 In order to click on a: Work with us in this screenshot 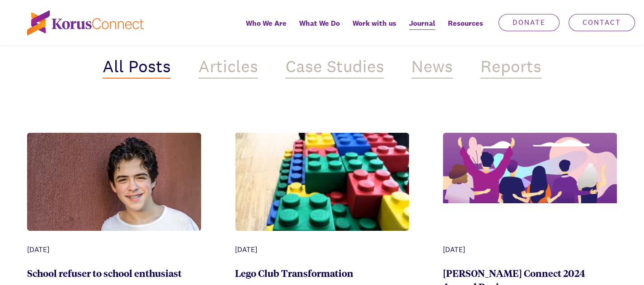, I will do `click(374, 29)`.